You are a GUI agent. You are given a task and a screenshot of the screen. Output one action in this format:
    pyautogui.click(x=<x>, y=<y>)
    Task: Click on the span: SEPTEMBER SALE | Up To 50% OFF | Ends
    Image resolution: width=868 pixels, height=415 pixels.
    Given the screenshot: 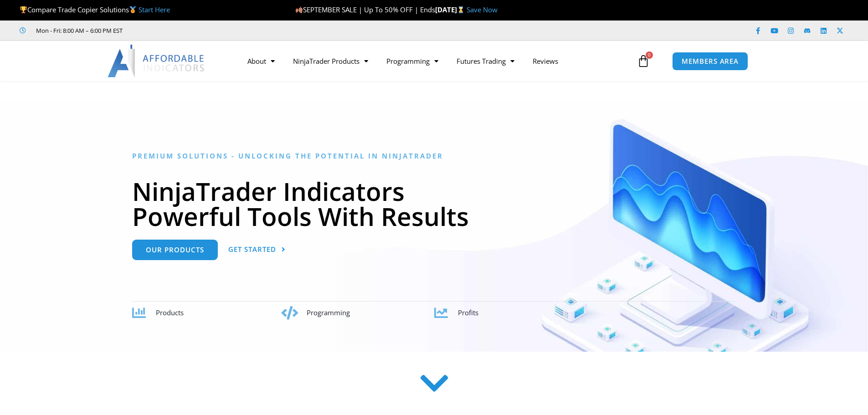 What is the action you would take?
    pyautogui.click(x=365, y=10)
    